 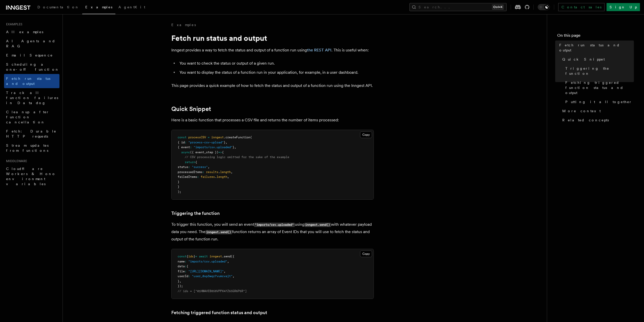 I want to click on kbd: Ctrl+K, so click(x=498, y=7).